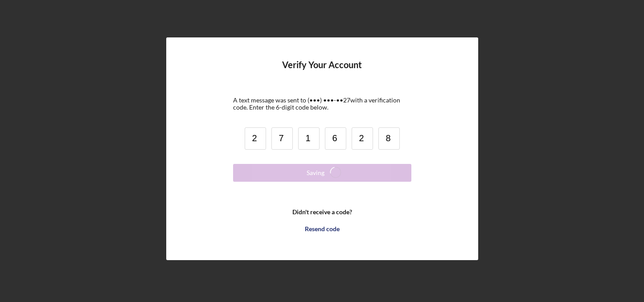 The image size is (644, 302). I want to click on button: Saving, so click(322, 173).